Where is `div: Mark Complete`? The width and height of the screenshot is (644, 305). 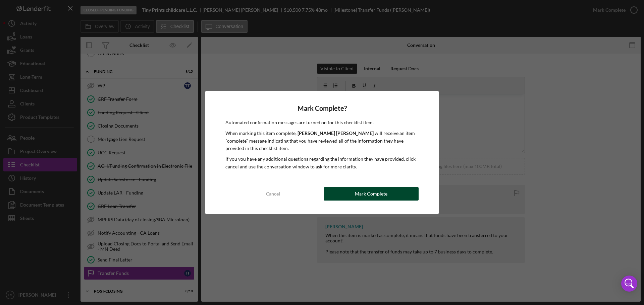 div: Mark Complete is located at coordinates (371, 194).